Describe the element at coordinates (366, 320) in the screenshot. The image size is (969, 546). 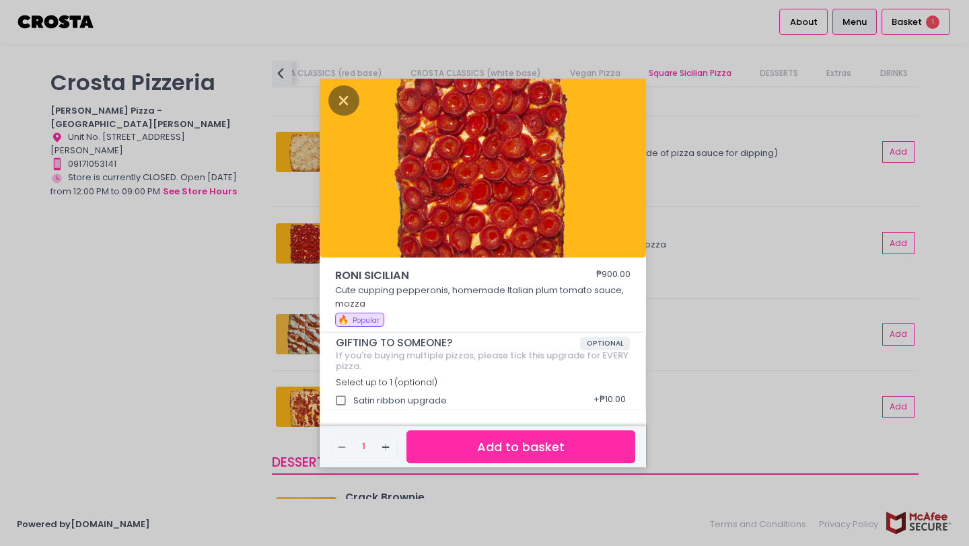
I see `span: Popular` at that location.